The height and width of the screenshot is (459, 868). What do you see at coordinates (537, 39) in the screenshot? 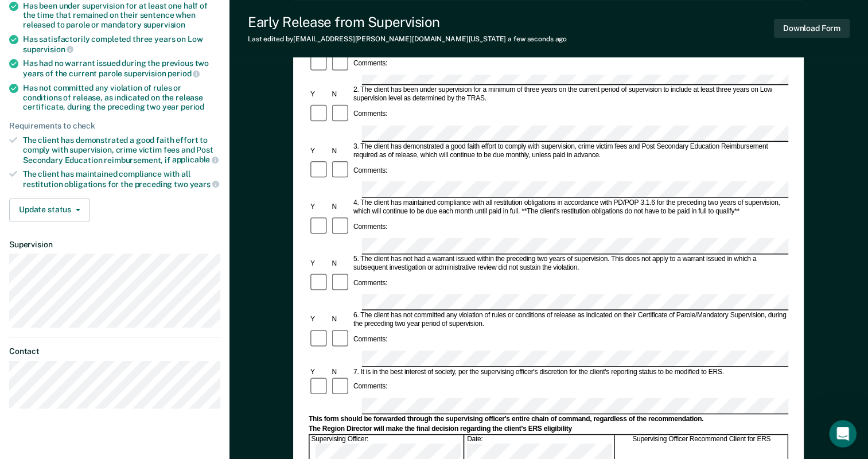
I see `span: a few seconds ago` at bounding box center [537, 39].